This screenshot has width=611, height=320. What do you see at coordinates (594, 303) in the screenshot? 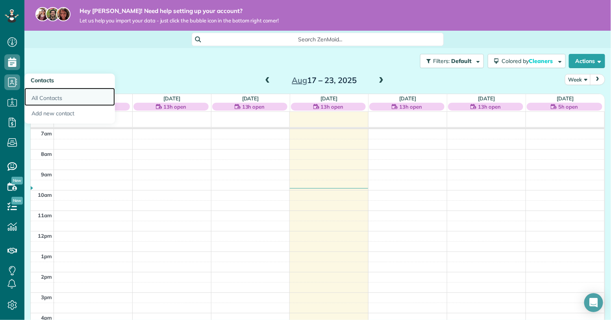
I see `div: Open Intercom Messenger` at bounding box center [594, 303].